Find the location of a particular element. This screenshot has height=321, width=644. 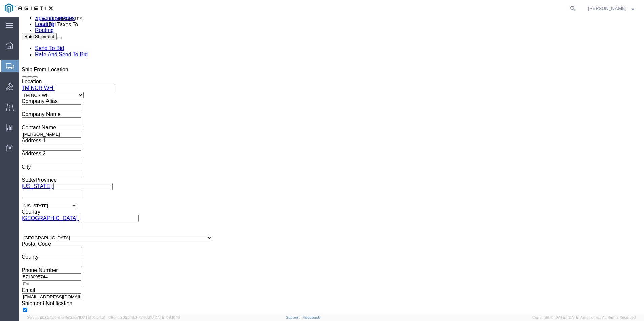

a: Feedback is located at coordinates (311, 317).